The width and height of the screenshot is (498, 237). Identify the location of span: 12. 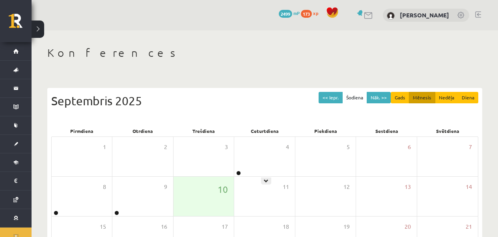
(346, 187).